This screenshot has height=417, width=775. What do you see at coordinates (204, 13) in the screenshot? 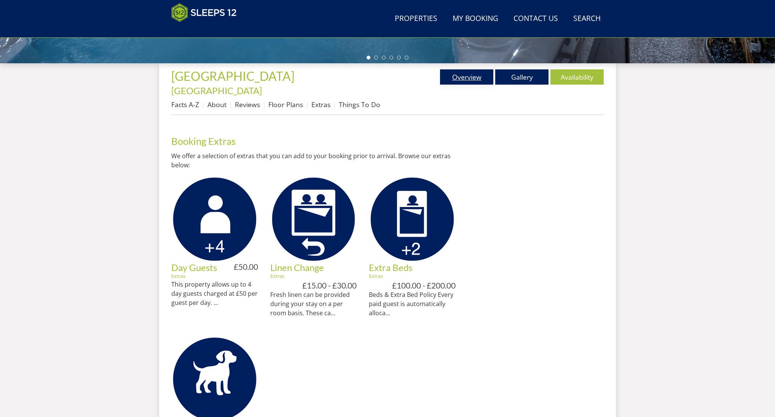
I see `img: Sleeps 12` at bounding box center [204, 13].